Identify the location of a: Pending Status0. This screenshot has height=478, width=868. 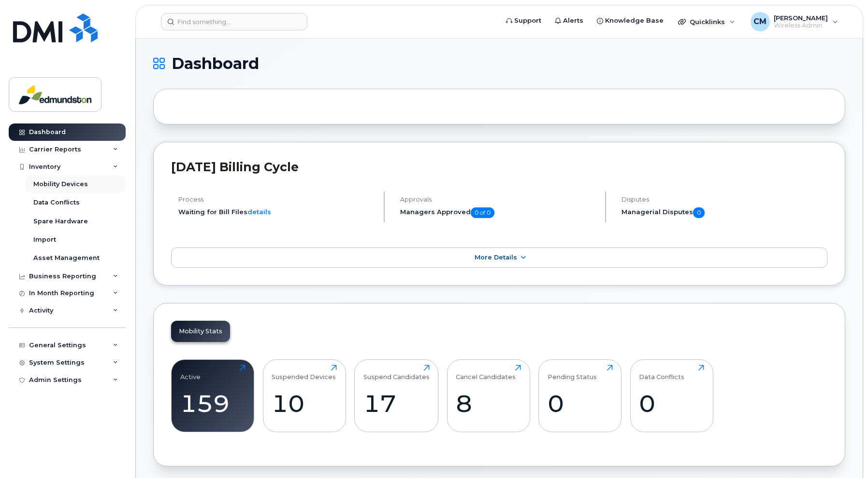
(580, 396).